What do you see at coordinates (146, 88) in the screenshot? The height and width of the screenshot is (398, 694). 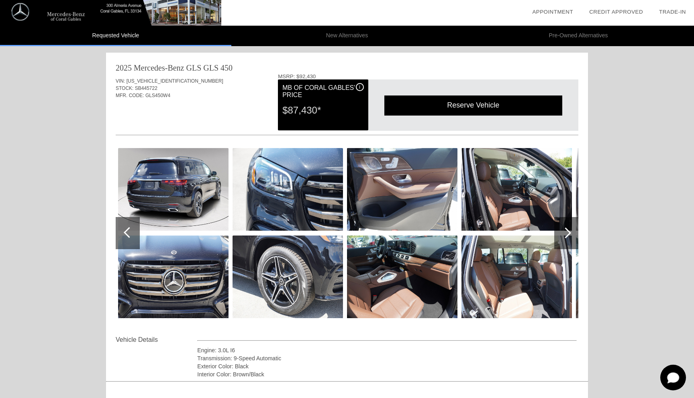 I see `span: SB445722` at bounding box center [146, 88].